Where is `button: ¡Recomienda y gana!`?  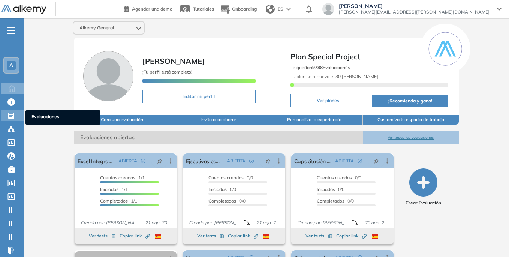
button: ¡Recomienda y gana! is located at coordinates (410, 101).